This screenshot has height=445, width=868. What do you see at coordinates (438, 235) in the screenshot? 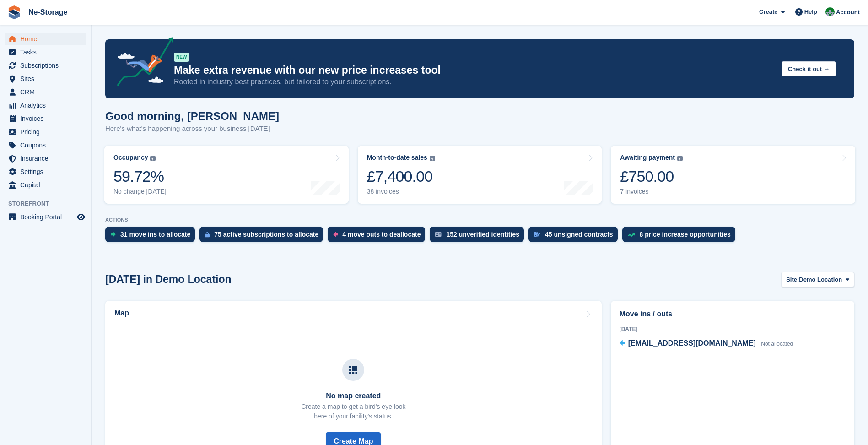
I see `img: verify_identity-adf6edd0f0f0b5bbfe63781bf79b02c33cf7c696d77639b501bdc392416b5a36.svg` at bounding box center [438, 235].